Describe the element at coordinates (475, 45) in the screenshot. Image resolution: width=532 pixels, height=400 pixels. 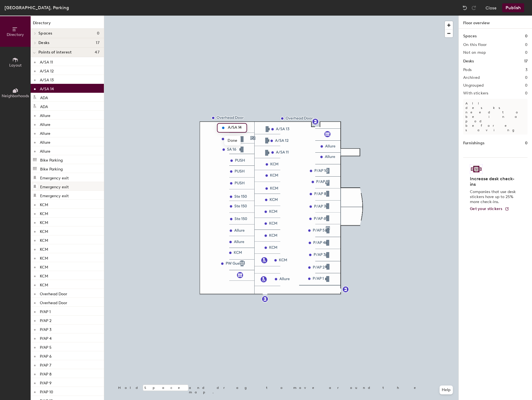
I see `h2: On this floor` at that location.